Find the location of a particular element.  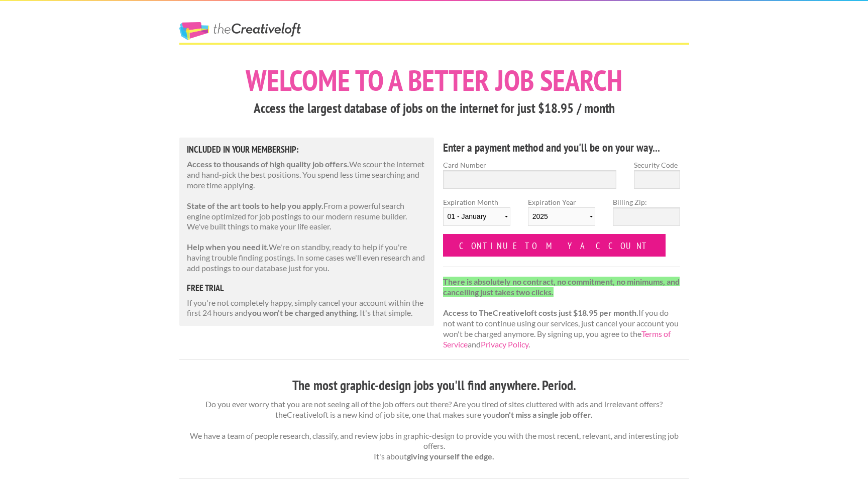

label: Expiration Month is located at coordinates (476, 215).